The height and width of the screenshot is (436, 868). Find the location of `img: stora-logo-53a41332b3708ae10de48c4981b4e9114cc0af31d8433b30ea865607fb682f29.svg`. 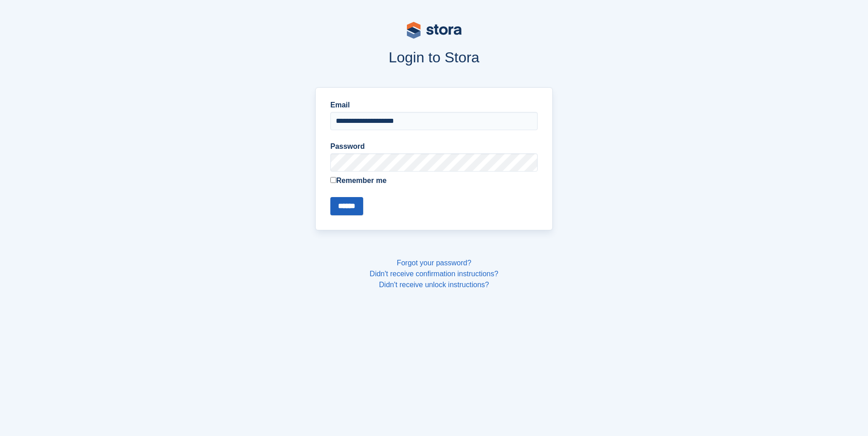

img: stora-logo-53a41332b3708ae10de48c4981b4e9114cc0af31d8433b30ea865607fb682f29.svg is located at coordinates (434, 30).